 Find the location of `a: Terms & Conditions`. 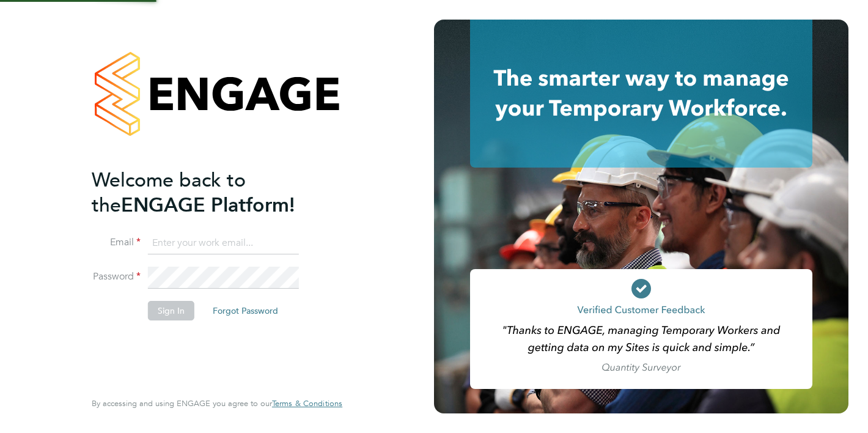

a: Terms & Conditions is located at coordinates (307, 404).